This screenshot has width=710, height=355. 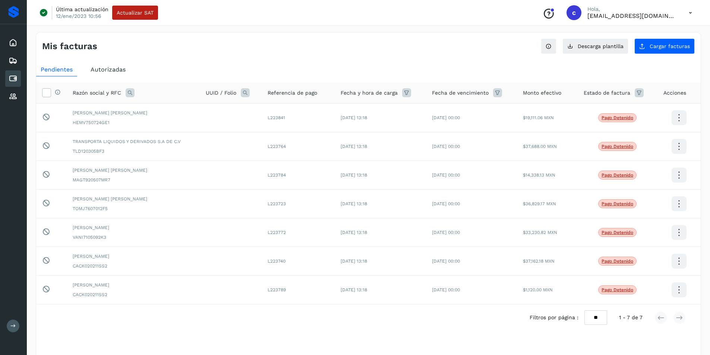 I want to click on span: $37,162.18 MXN, so click(x=539, y=261).